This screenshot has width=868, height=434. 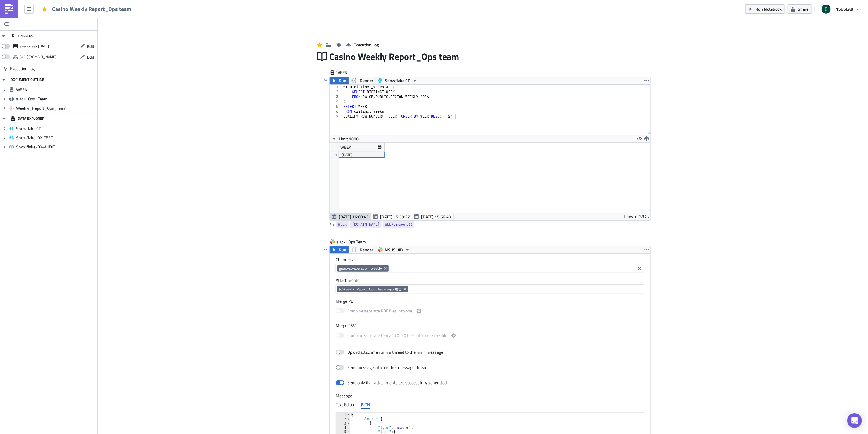 I want to click on a: WEEK, so click(x=342, y=225).